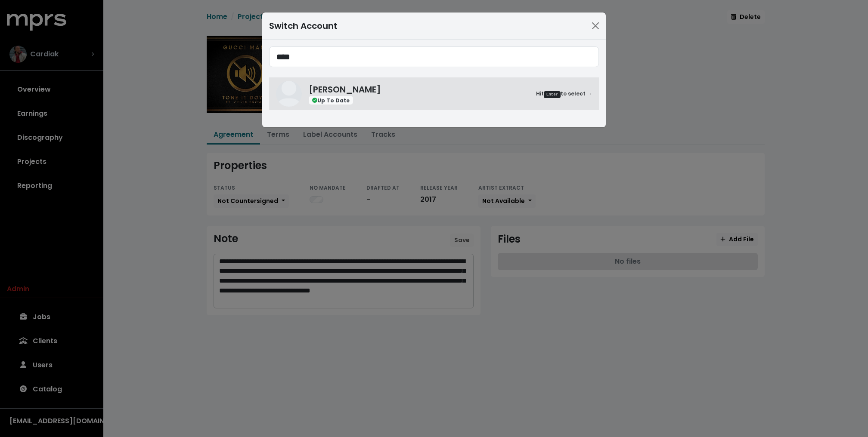 Image resolution: width=868 pixels, height=437 pixels. I want to click on button: Close, so click(595, 26).